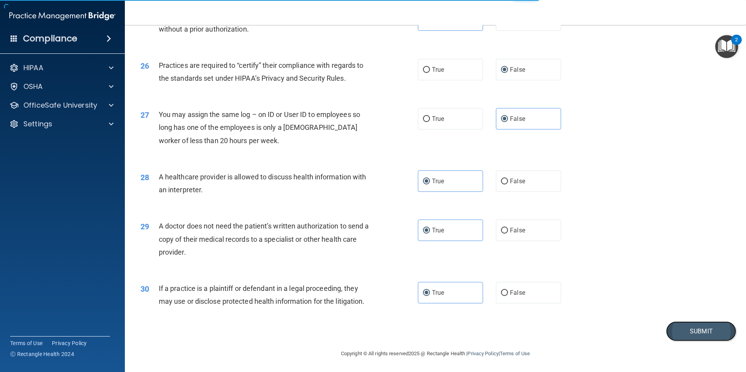 This screenshot has height=372, width=746. What do you see at coordinates (145, 227) in the screenshot?
I see `span: 29` at bounding box center [145, 227].